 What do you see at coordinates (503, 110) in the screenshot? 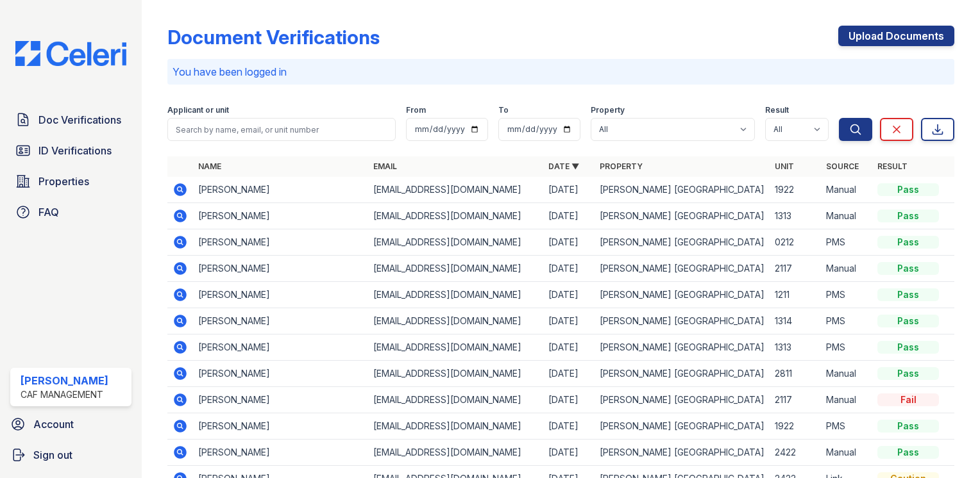
I see `label: To` at bounding box center [503, 110].